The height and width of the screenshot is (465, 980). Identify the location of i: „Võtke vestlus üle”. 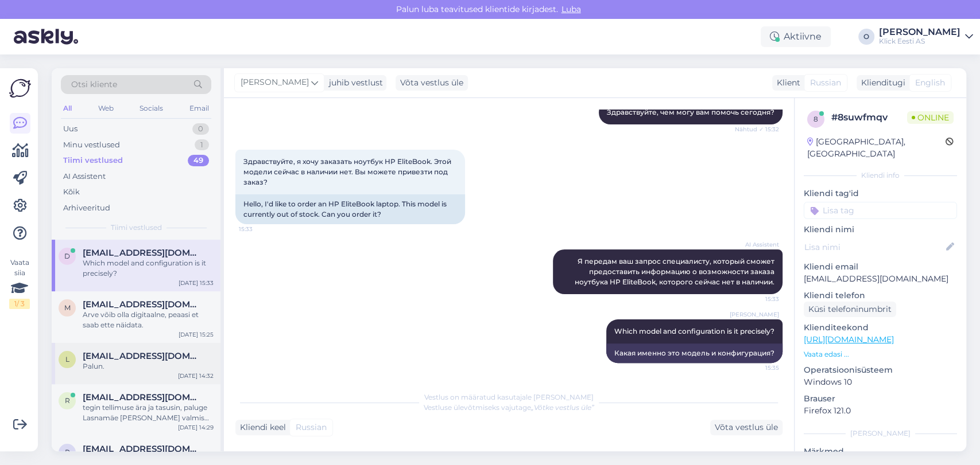
(562, 407).